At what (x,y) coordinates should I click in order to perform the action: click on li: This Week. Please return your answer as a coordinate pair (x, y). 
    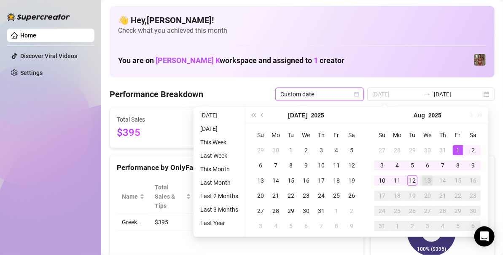
    Looking at the image, I should click on (219, 142).